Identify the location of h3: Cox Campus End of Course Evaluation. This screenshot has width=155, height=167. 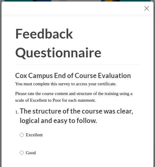
(77, 75).